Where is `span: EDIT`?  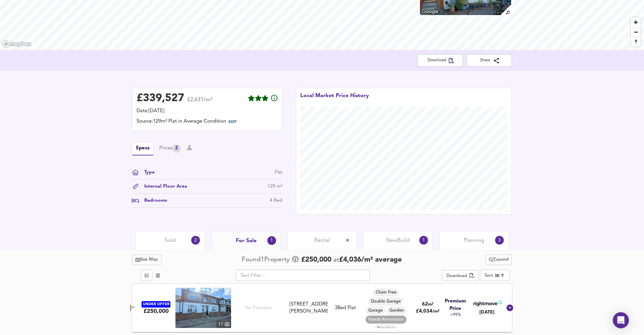
span: EDIT is located at coordinates (233, 122).